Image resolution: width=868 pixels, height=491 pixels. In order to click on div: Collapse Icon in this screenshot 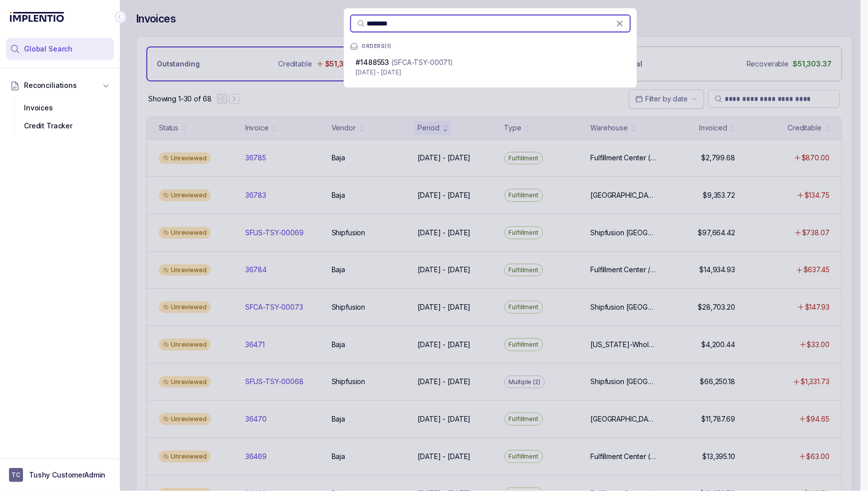, I will do `click(120, 17)`.